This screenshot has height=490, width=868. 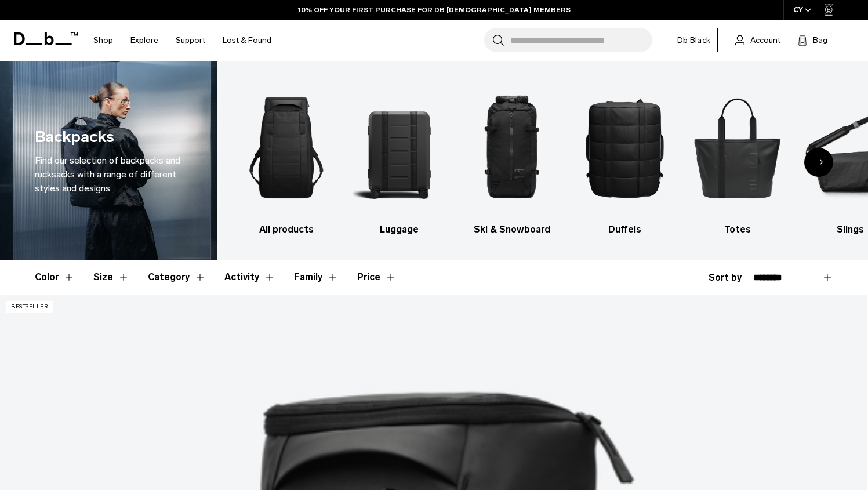 I want to click on a: Shop, so click(x=103, y=40).